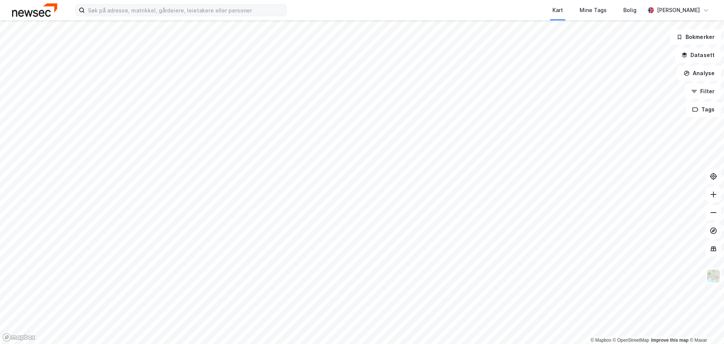 This screenshot has width=724, height=344. I want to click on img: Z, so click(714, 276).